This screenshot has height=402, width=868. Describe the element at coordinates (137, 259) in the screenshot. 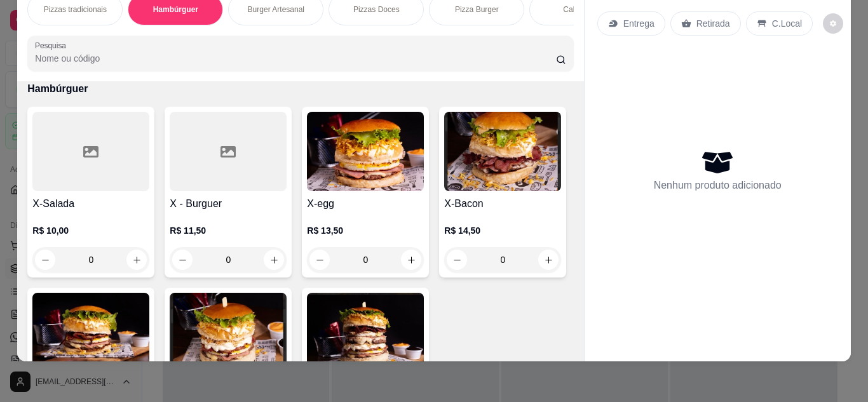

I see `button: increase-product-quantity` at that location.